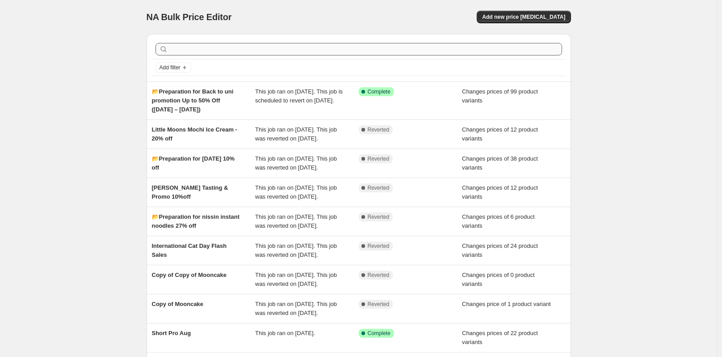 This screenshot has width=722, height=357. Describe the element at coordinates (189, 250) in the screenshot. I see `span: International Cat Day Flash Sales` at that location.